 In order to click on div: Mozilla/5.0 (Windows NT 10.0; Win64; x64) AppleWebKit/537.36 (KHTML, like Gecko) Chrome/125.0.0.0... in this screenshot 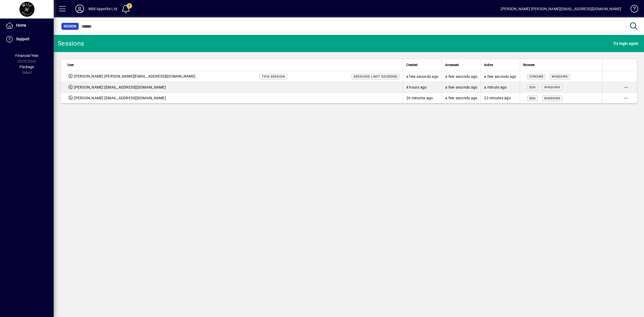, I will do `click(561, 87)`.